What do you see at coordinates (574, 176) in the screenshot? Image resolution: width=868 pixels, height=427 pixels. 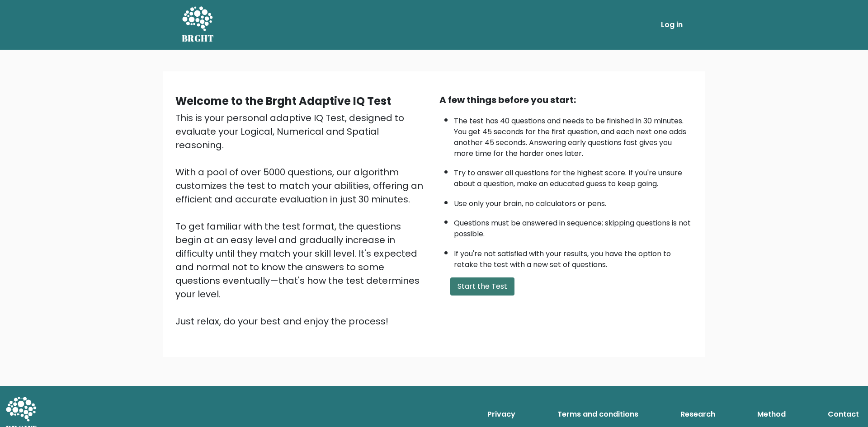 I see `li: Try to answer all questions for the highest score. If you're unsure about a question, make an edu...` at bounding box center [574, 176].